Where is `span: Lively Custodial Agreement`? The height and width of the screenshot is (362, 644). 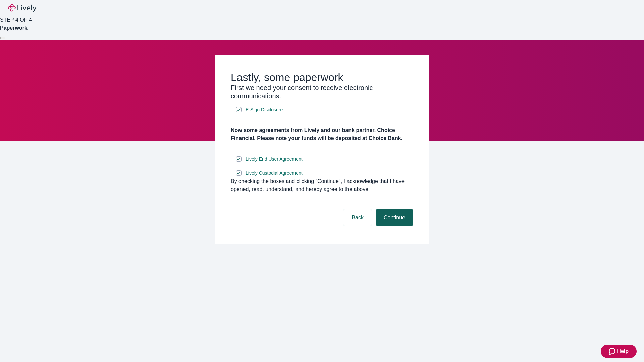
span: Lively Custodial Agreement is located at coordinates (274, 173).